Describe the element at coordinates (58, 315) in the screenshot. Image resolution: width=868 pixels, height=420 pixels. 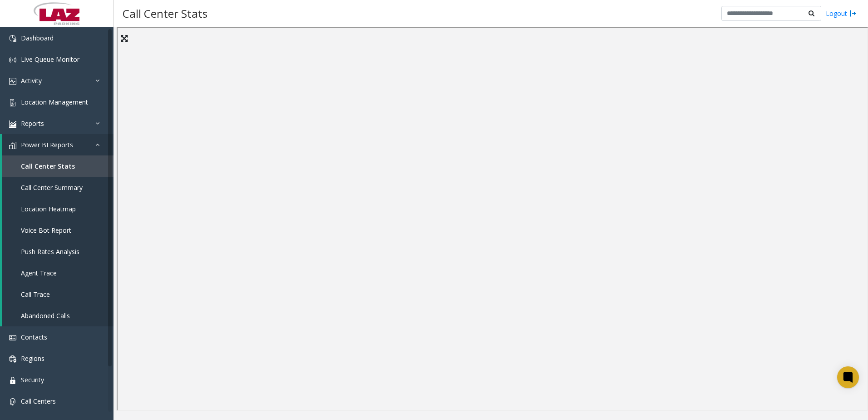
I see `a: Abandoned Calls` at that location.